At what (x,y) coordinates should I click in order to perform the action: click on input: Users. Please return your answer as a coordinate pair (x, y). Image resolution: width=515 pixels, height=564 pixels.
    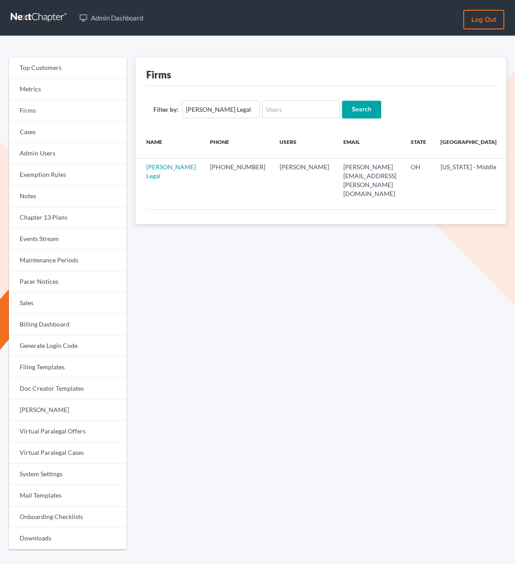
    Looking at the image, I should click on (301, 109).